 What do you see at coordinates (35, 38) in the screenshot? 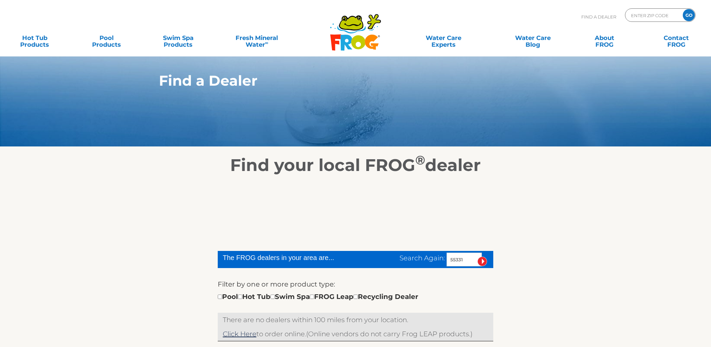
I see `a: Hot TubProducts` at bounding box center [35, 38].